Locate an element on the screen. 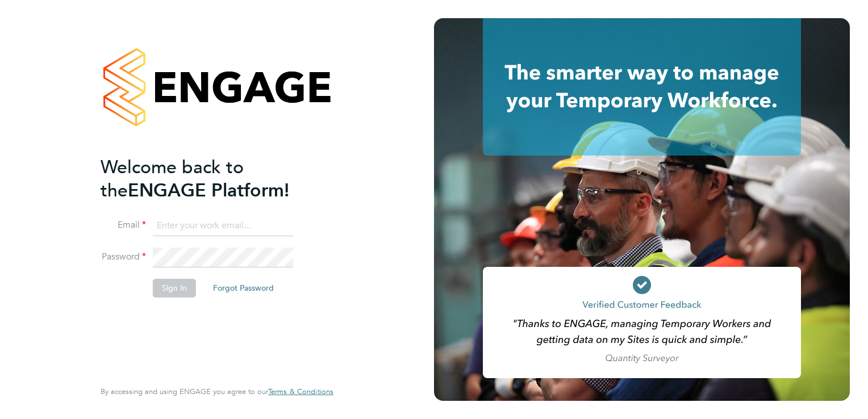 Image resolution: width=868 pixels, height=419 pixels. span: By accessing and using ENGAGE you agree to our is located at coordinates (217, 392).